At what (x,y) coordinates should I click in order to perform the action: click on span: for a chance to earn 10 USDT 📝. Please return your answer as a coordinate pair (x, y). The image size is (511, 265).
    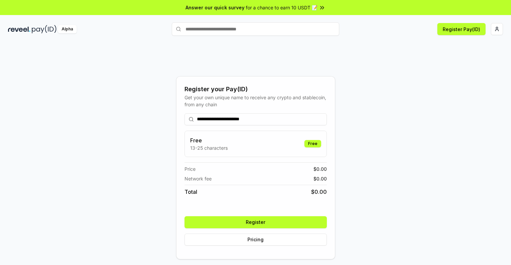
    Looking at the image, I should click on (281, 7).